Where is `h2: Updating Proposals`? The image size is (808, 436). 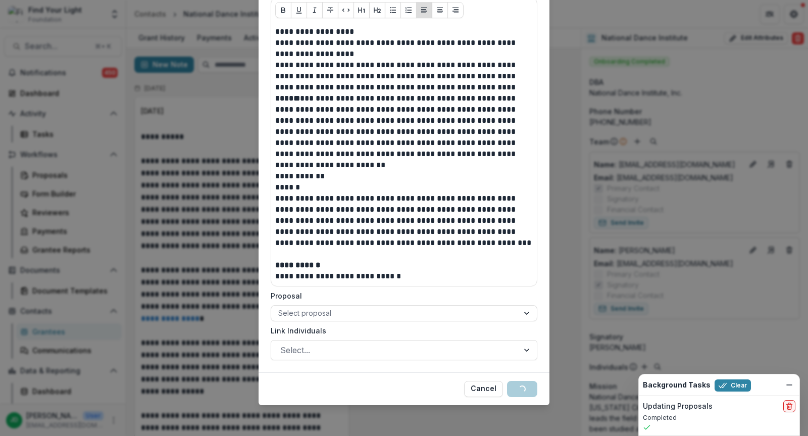 h2: Updating Proposals is located at coordinates (678, 406).